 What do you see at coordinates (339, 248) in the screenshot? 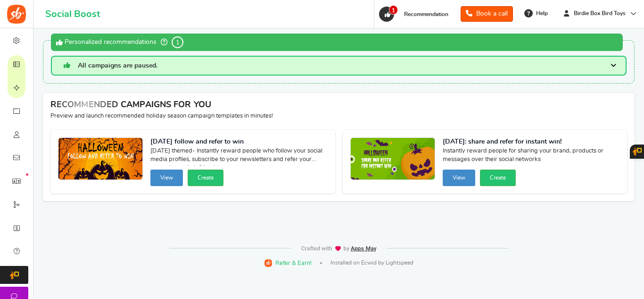
I see `img: img-footer.webp` at bounding box center [339, 248].